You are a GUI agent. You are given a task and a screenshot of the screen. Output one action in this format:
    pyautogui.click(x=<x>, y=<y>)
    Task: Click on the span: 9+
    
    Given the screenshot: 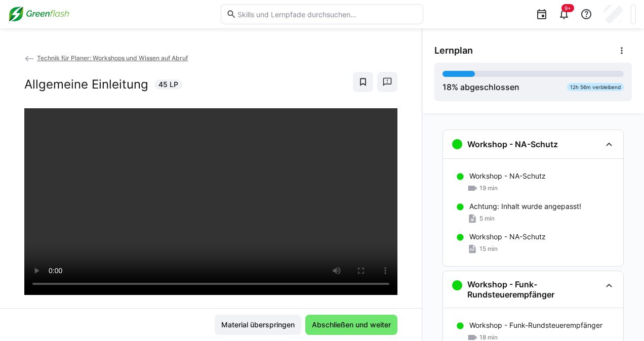 What is the action you would take?
    pyautogui.click(x=568, y=8)
    